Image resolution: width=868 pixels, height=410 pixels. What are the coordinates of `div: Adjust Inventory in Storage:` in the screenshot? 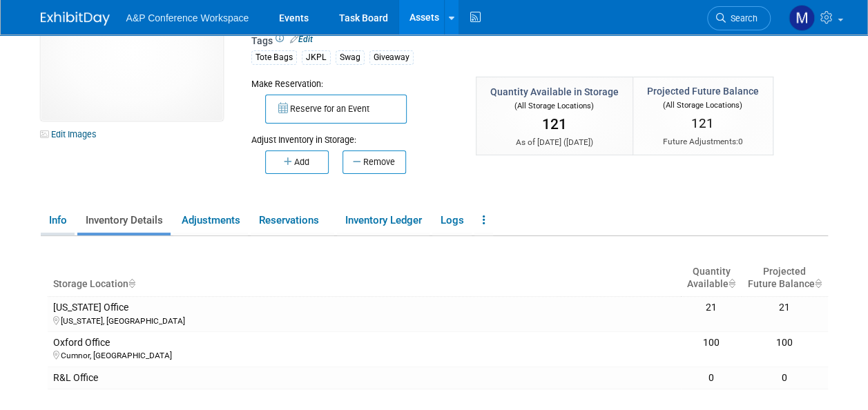 It's located at (353, 135).